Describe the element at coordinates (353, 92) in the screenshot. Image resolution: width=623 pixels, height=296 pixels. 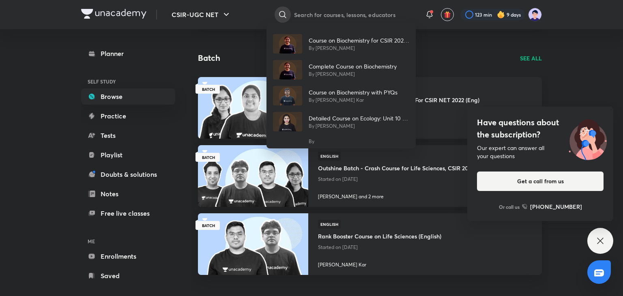
I see `p: Course on Biochemistry with PYQs` at that location.